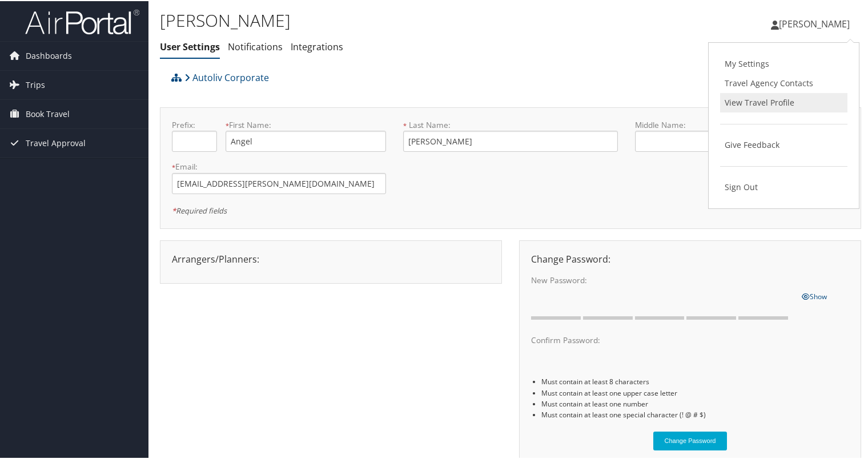 This screenshot has height=459, width=868. Describe the element at coordinates (814, 295) in the screenshot. I see `span: Show` at that location.